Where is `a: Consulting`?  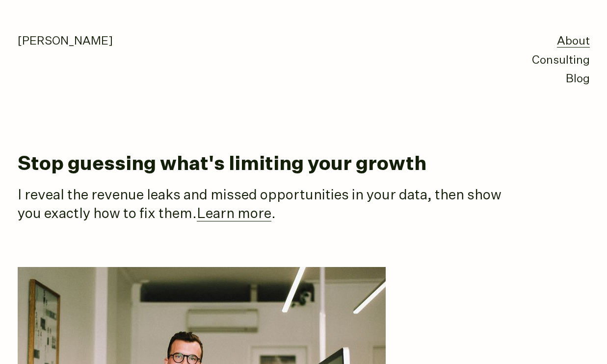 a: Consulting is located at coordinates (561, 60).